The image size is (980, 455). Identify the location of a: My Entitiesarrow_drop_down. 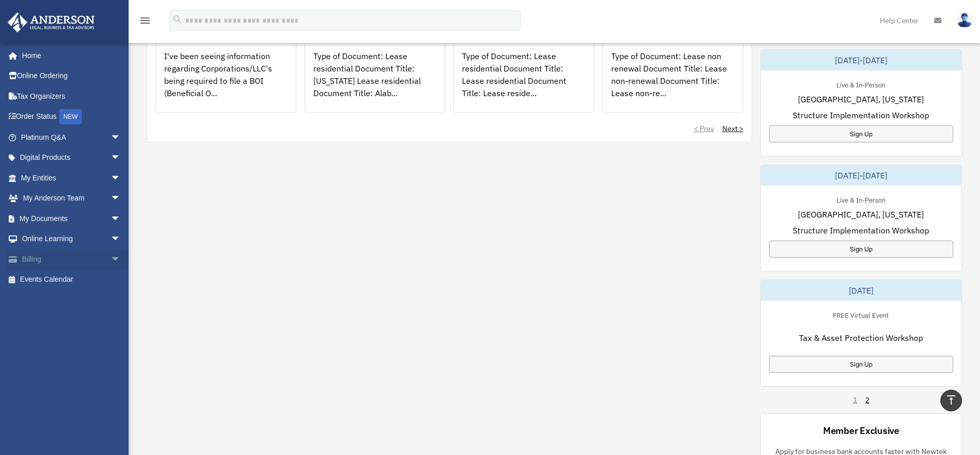
(71, 178).